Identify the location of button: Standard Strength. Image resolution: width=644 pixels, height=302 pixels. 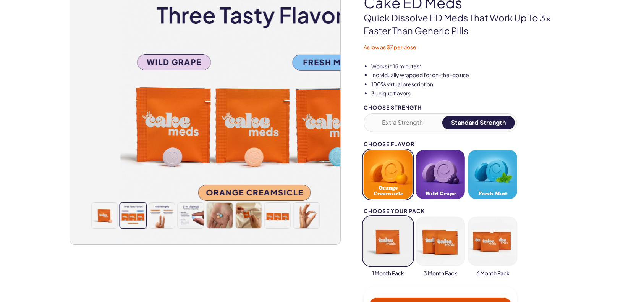
(478, 123).